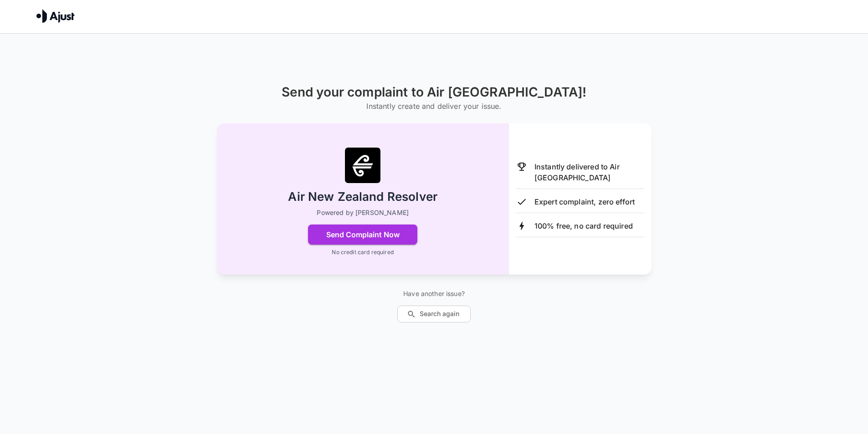 The width and height of the screenshot is (868, 434). Describe the element at coordinates (363, 197) in the screenshot. I see `h2: Air New Zealand Resolver` at that location.